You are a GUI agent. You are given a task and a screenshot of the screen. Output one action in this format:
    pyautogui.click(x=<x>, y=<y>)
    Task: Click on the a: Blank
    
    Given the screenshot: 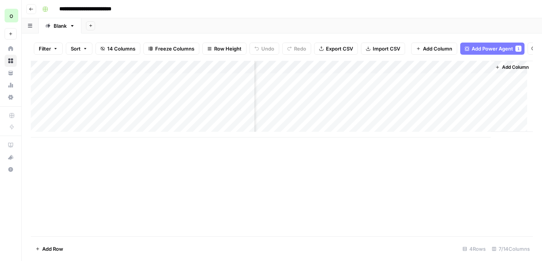 What is the action you would take?
    pyautogui.click(x=60, y=26)
    